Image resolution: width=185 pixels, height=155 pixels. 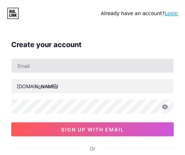 I want to click on div: Or, so click(x=92, y=148).